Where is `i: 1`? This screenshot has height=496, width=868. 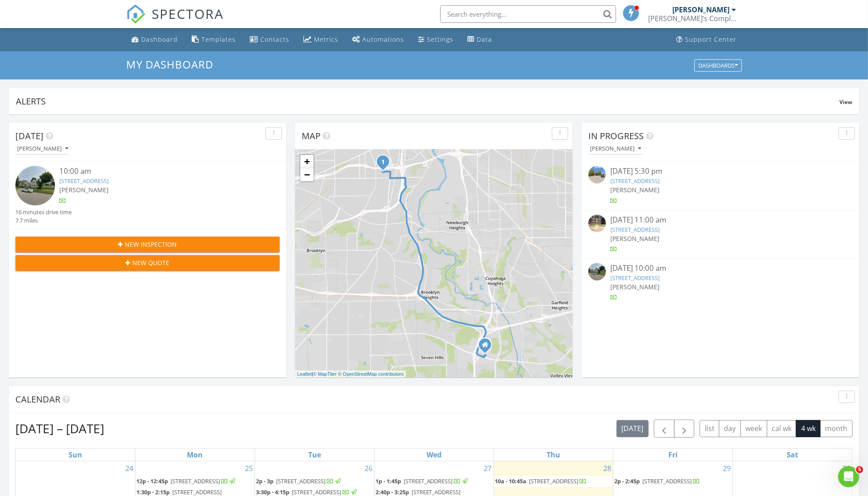 i: 1 is located at coordinates (383, 162).